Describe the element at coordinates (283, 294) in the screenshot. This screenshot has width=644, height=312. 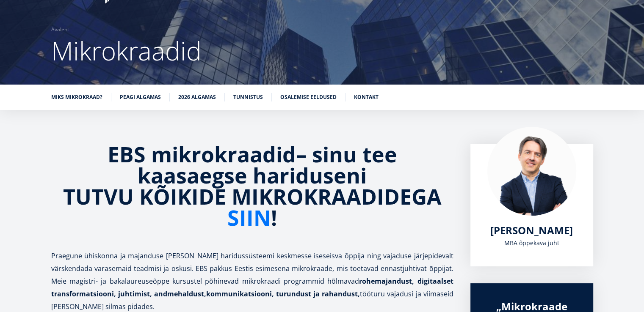
I see `strong: kommunikatsiooni, turundust ja rahandust,` at that location.